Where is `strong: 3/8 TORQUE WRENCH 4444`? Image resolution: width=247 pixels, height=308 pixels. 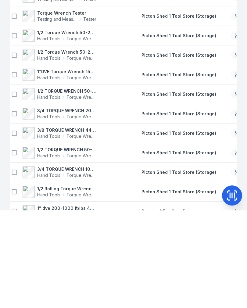 strong: 3/8 TORQUE WRENCH 4444 is located at coordinates (67, 228).